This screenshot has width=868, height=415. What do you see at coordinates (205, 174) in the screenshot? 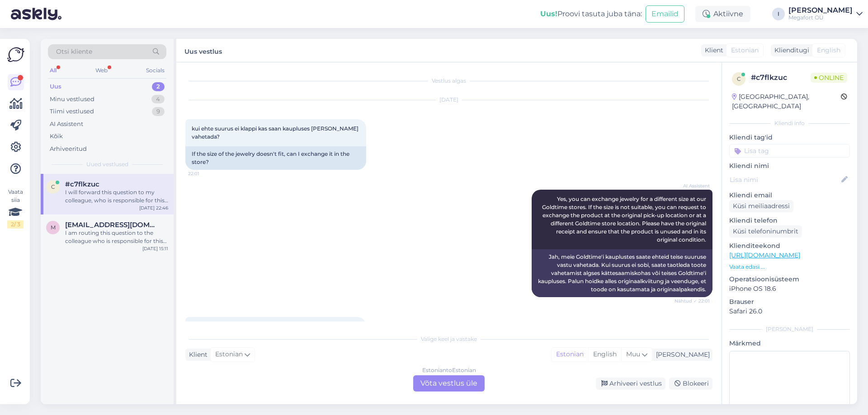
I see `span: 22:01` at bounding box center [205, 174].